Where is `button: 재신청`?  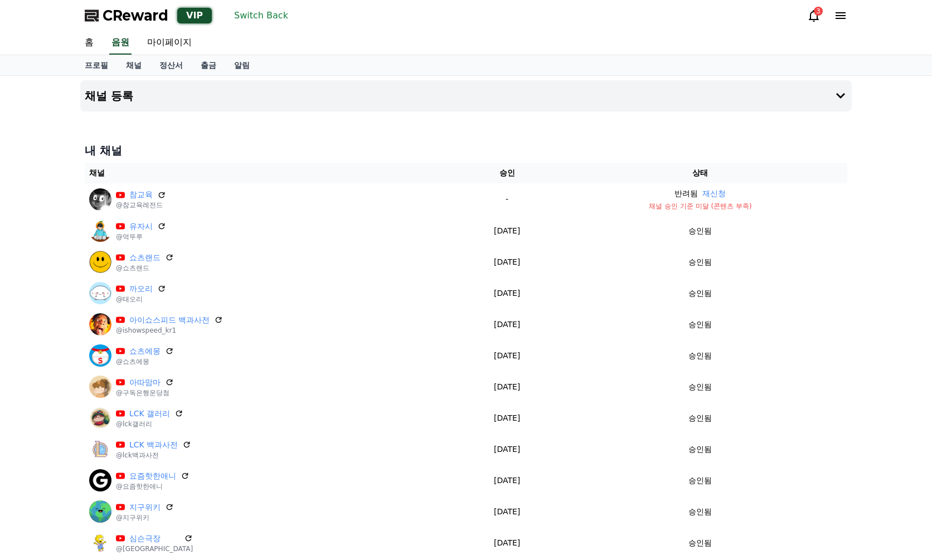
button: 재신청 is located at coordinates (714, 194).